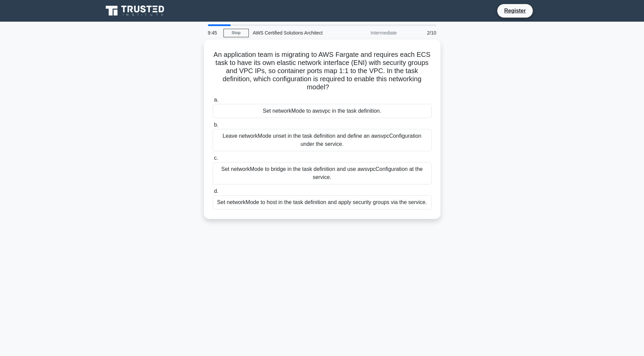  I want to click on span: b., so click(216, 125).